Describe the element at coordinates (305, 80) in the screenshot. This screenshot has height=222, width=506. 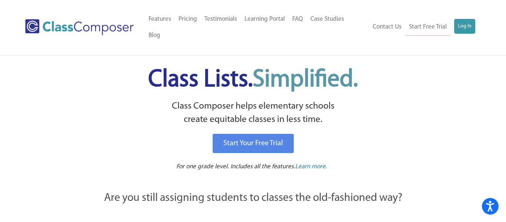
I see `span: Simplified.` at that location.